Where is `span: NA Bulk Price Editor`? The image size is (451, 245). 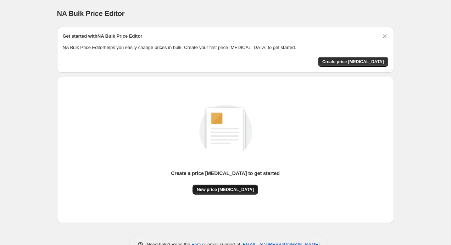
span: NA Bulk Price Editor is located at coordinates (91, 13).